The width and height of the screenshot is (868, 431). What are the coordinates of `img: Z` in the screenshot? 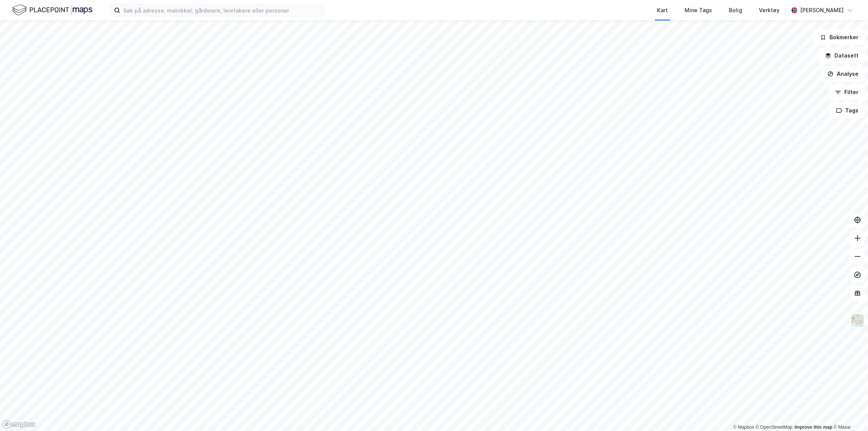 It's located at (857, 321).